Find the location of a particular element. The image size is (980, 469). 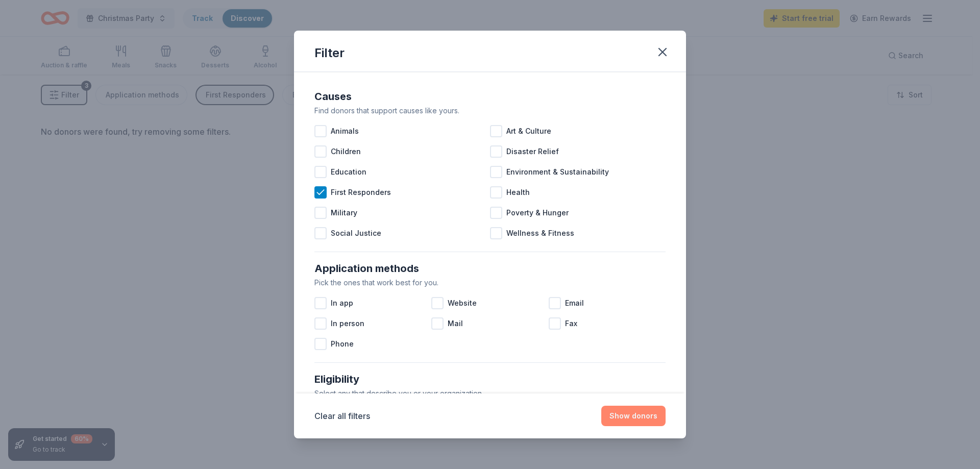

span: Military is located at coordinates (344, 213).